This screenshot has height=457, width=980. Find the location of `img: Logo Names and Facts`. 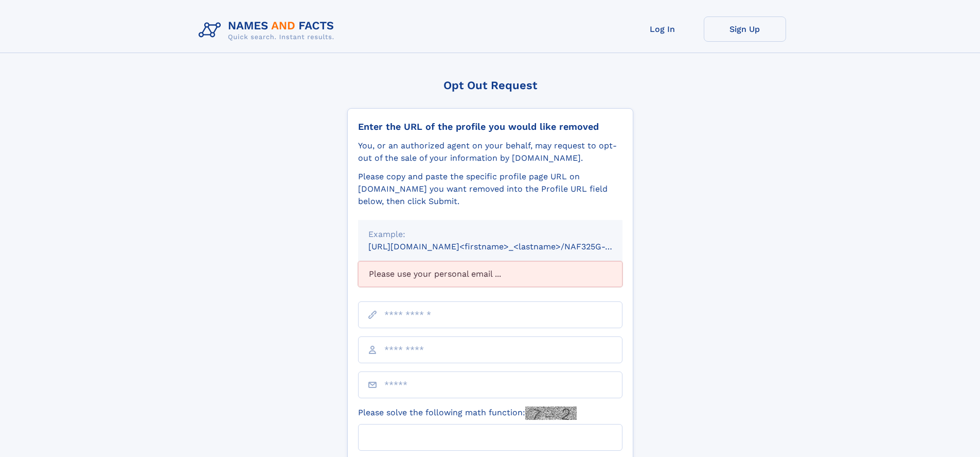

img: Logo Names and Facts is located at coordinates (268, 30).